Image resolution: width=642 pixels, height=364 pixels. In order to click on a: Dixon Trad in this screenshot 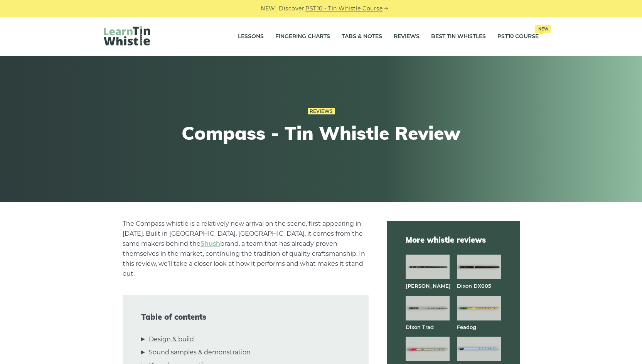, I will do `click(420, 327)`.